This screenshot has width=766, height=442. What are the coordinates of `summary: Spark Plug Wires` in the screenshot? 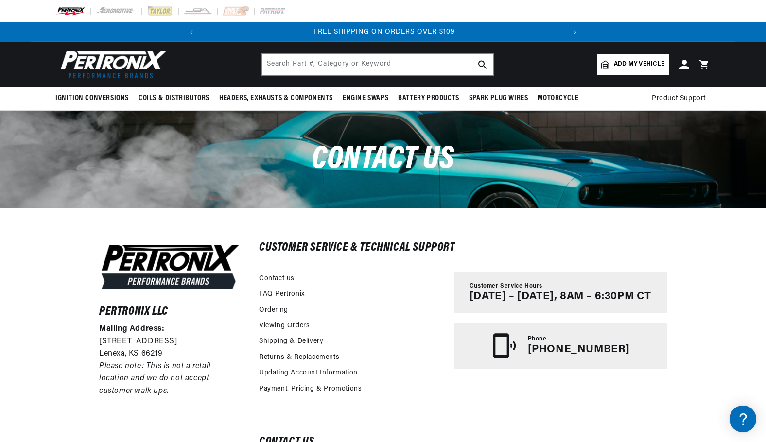 It's located at (499, 98).